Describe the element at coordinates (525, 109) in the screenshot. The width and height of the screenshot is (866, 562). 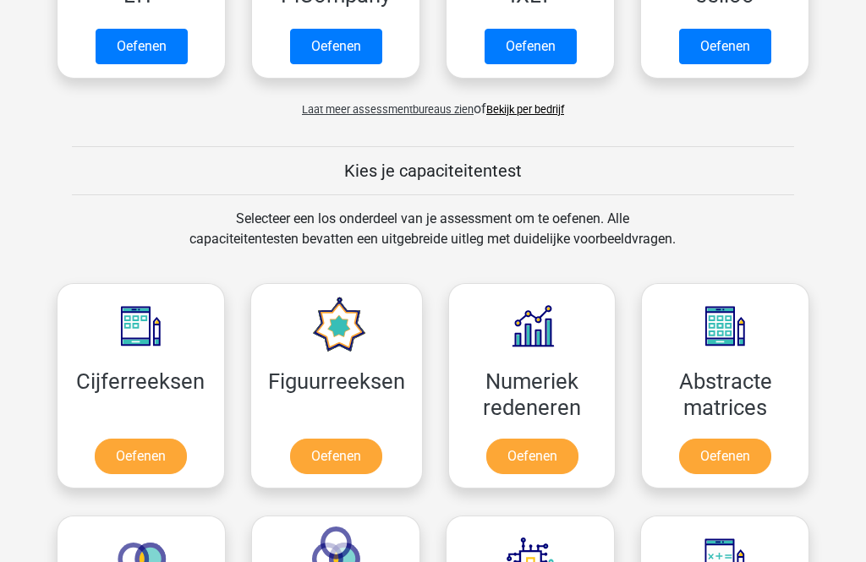
I see `a: Bekijk per bedrijf` at that location.